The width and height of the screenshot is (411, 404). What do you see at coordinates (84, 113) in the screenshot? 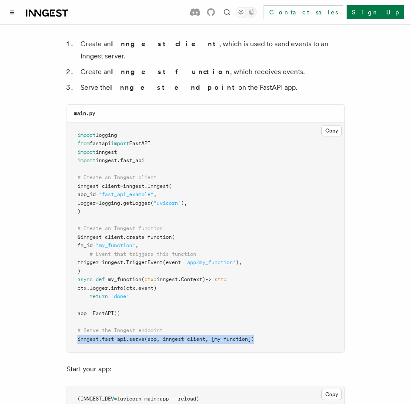
I see `code: main.py` at bounding box center [84, 113].